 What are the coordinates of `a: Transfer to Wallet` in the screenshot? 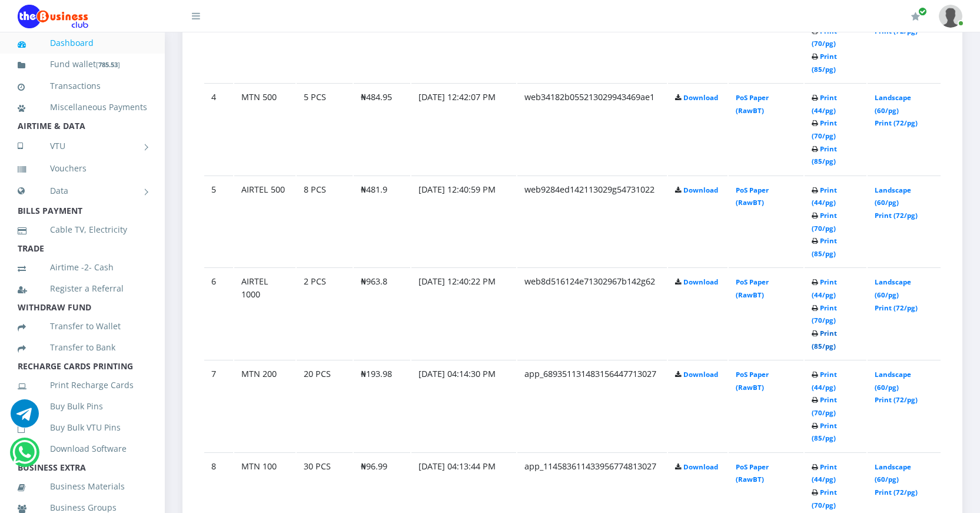 It's located at (82, 326).